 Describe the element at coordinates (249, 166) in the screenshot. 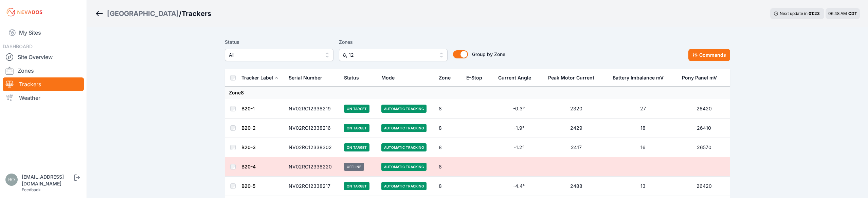

I see `a: B20-4` at that location.